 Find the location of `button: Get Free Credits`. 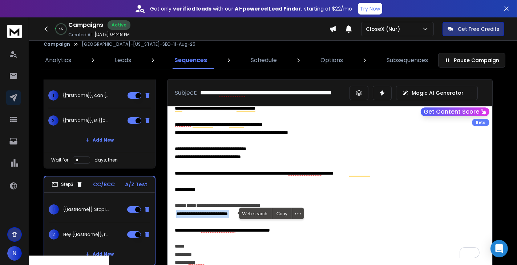

button: Get Free Credits is located at coordinates (473, 29).